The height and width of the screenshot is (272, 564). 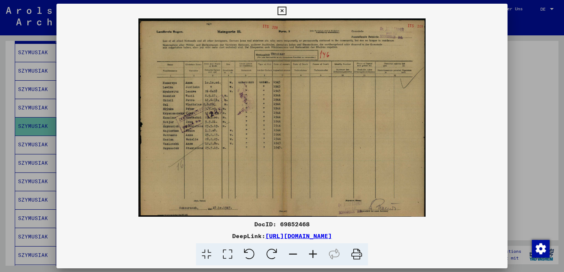 What do you see at coordinates (540, 249) in the screenshot?
I see `div: Zustimmung ändern` at bounding box center [540, 249].